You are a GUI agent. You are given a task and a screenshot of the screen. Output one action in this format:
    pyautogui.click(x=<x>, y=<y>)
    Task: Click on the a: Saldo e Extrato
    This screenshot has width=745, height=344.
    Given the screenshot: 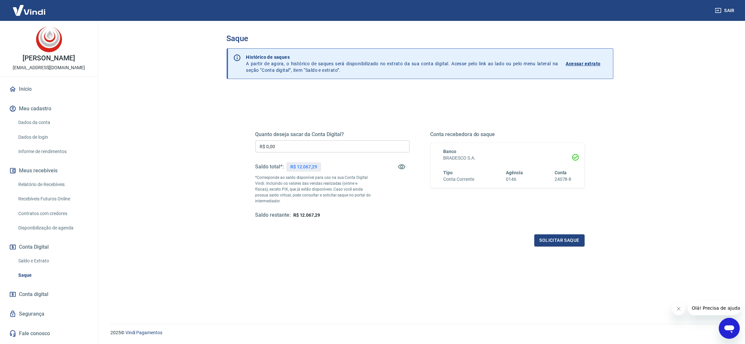 What is the action you would take?
    pyautogui.click(x=53, y=261)
    